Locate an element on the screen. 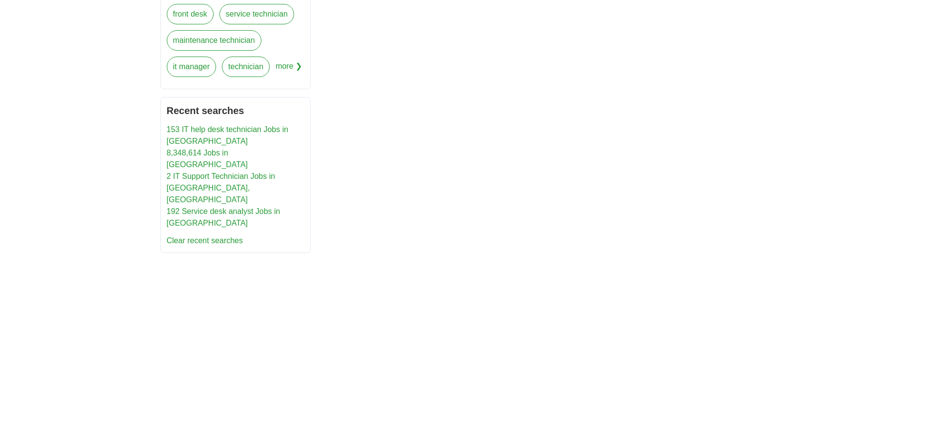  a: Clear recent searches is located at coordinates (205, 240).